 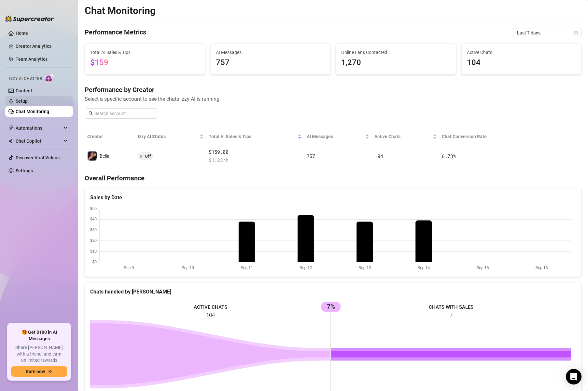 I want to click on img: AI Chatter, so click(x=49, y=78).